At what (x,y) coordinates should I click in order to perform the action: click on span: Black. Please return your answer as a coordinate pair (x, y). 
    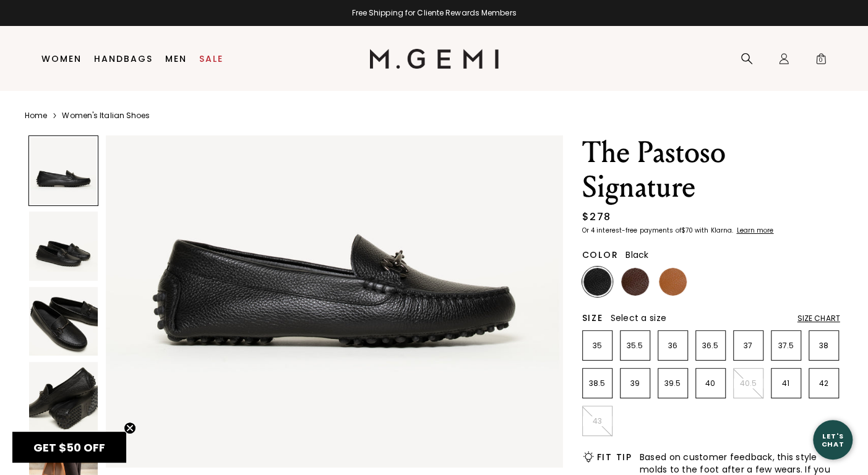
    Looking at the image, I should click on (637, 255).